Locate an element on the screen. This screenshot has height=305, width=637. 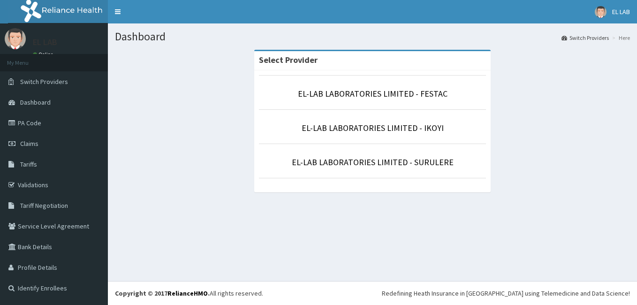
a: Online is located at coordinates (44, 54).